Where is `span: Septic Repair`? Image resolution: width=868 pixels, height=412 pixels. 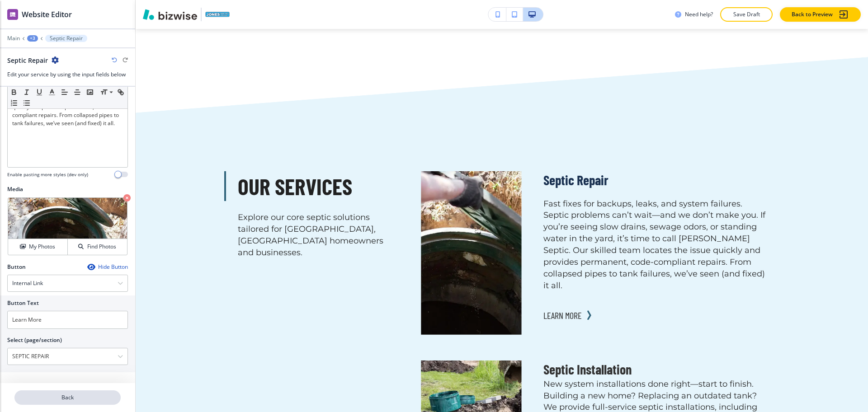
span: Septic Repair is located at coordinates (576, 180).